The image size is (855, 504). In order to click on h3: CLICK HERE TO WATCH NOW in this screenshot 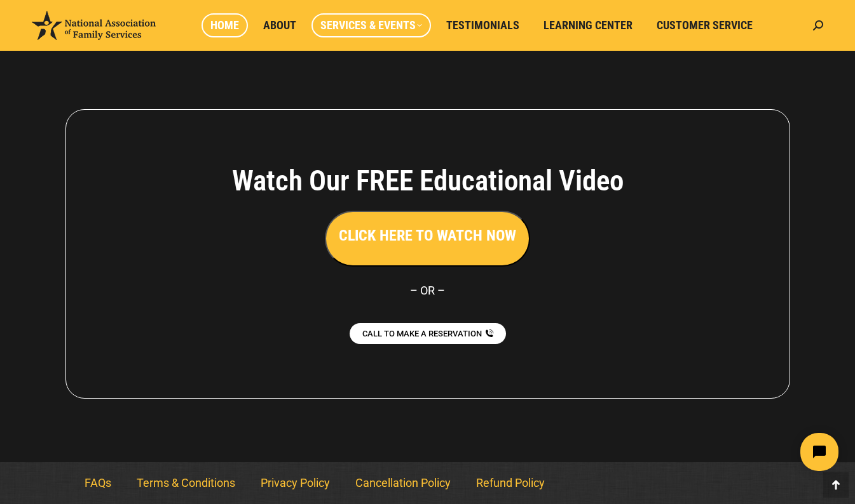, I will do `click(428, 235)`.